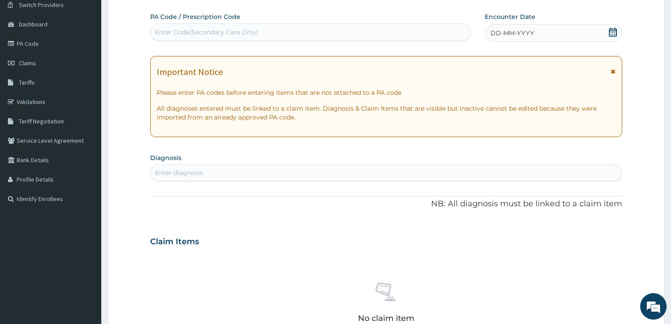 This screenshot has height=324, width=671. What do you see at coordinates (41, 121) in the screenshot?
I see `span: Tariff Negotiation` at bounding box center [41, 121].